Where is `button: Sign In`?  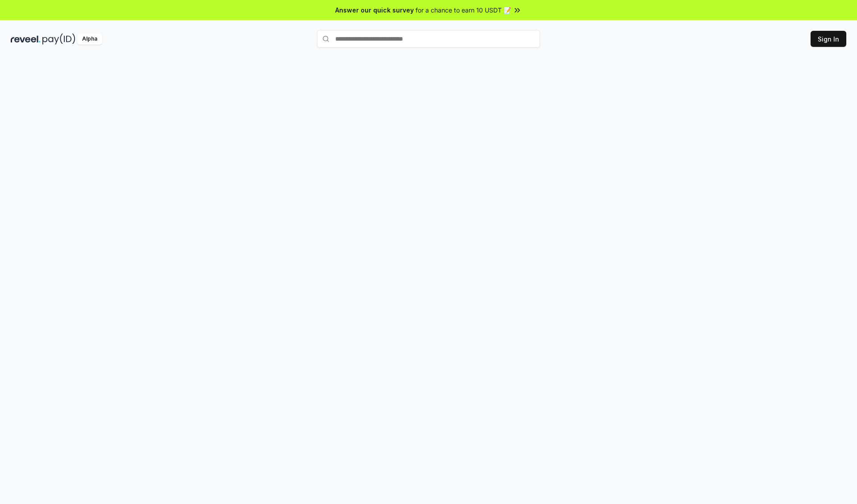
button: Sign In is located at coordinates (828, 39).